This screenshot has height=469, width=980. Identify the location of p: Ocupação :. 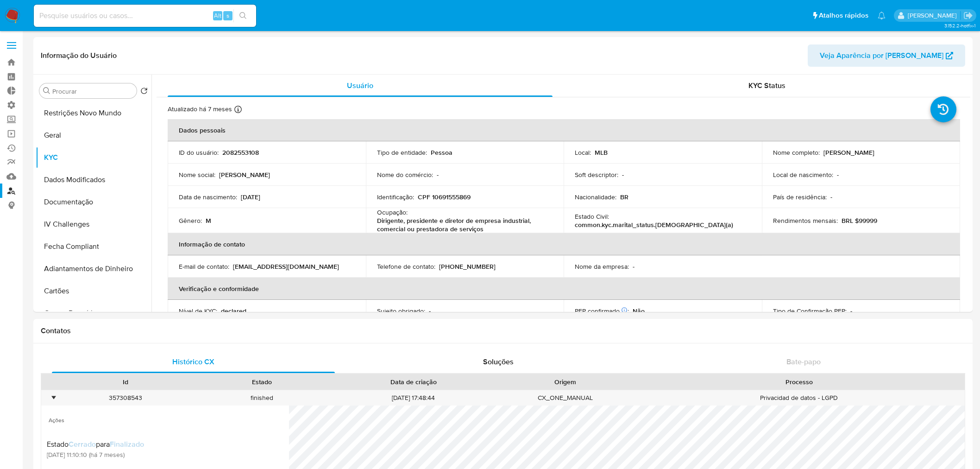
(392, 212).